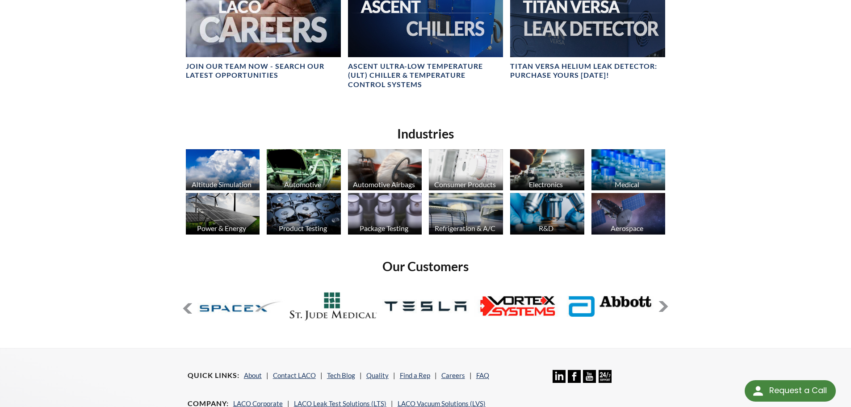 This screenshot has height=407, width=851. What do you see at coordinates (333, 306) in the screenshot?
I see `img: LOGO_200x112.jpg` at bounding box center [333, 306].